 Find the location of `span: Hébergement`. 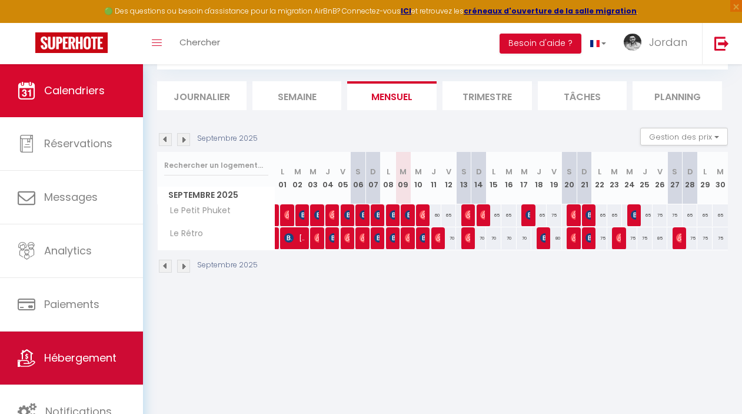

span: Hébergement is located at coordinates (80, 357).